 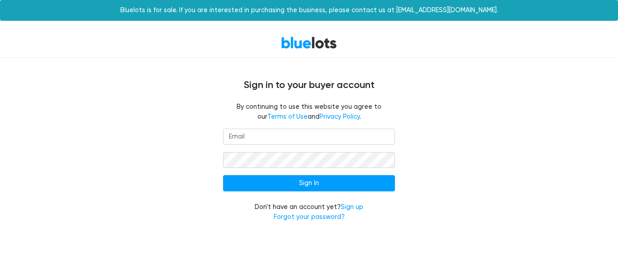 I want to click on a: Terms of Use, so click(x=287, y=117).